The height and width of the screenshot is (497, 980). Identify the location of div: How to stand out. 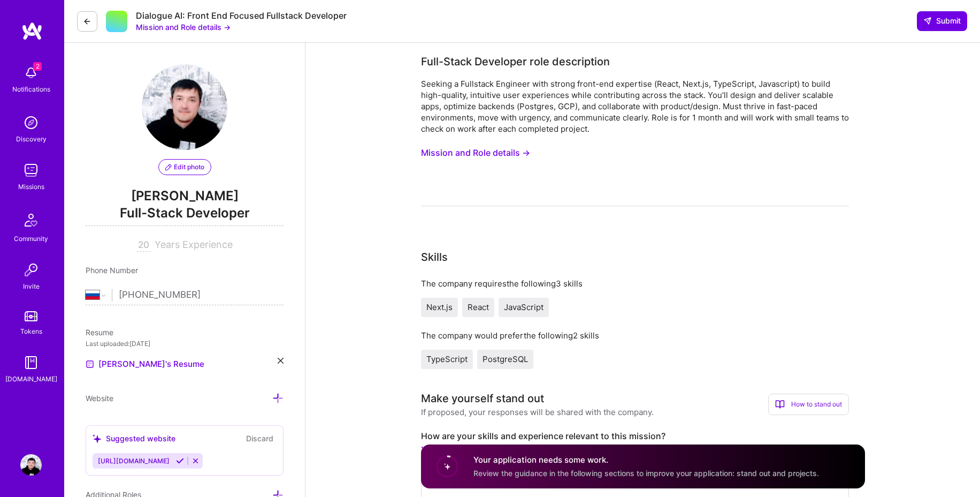
(809, 405).